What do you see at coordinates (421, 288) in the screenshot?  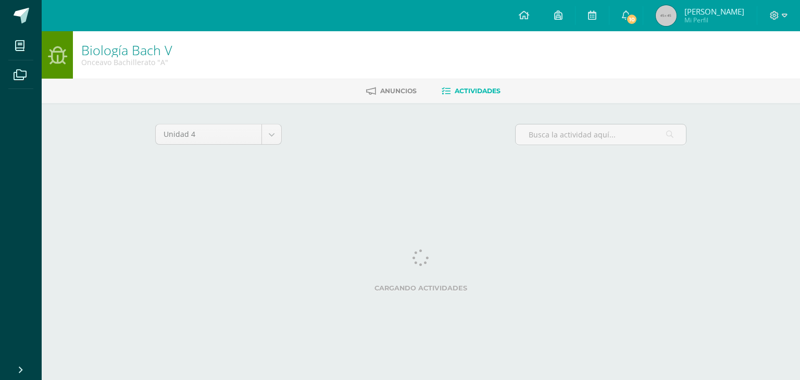 I see `label: Cargando actividades` at bounding box center [421, 288].